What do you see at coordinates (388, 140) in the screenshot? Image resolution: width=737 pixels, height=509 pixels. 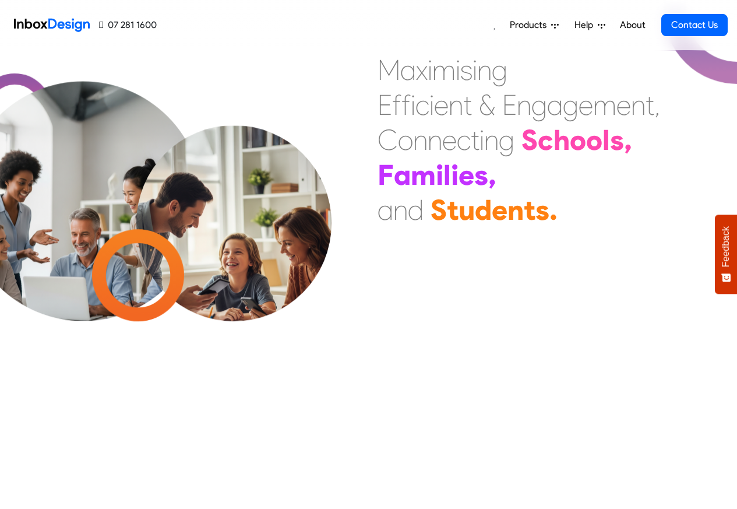 I see `div: C` at bounding box center [388, 140].